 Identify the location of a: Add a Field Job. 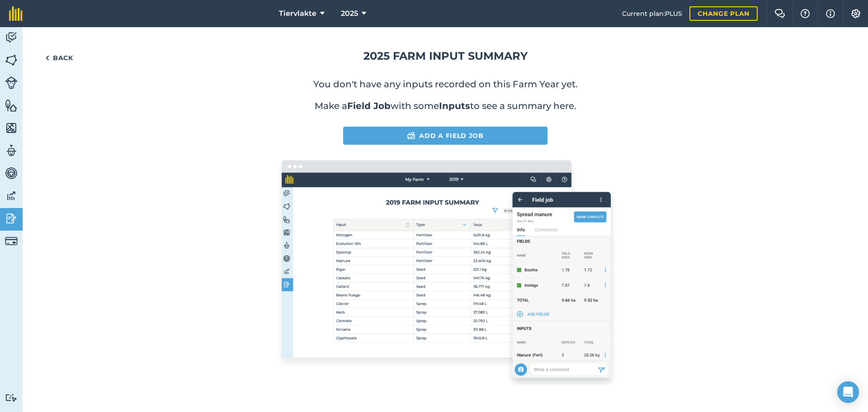
(445, 136).